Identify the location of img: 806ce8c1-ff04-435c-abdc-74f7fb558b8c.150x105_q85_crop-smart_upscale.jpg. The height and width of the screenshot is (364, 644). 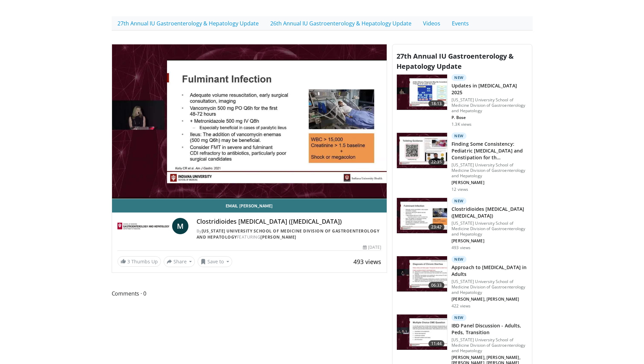
(422, 274).